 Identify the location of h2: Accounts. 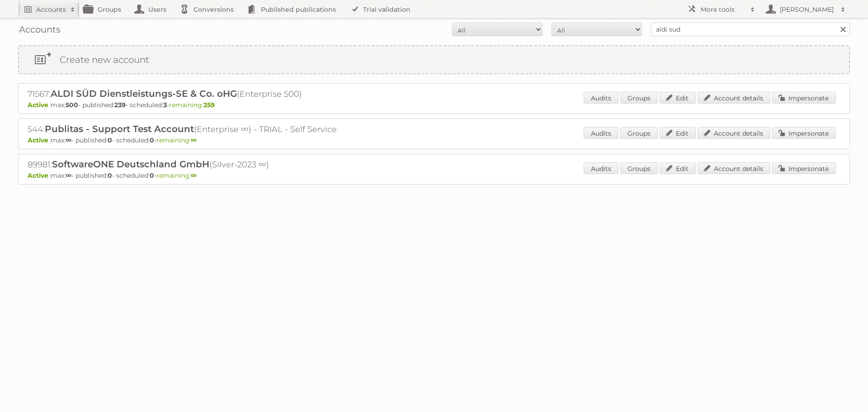
(51, 9).